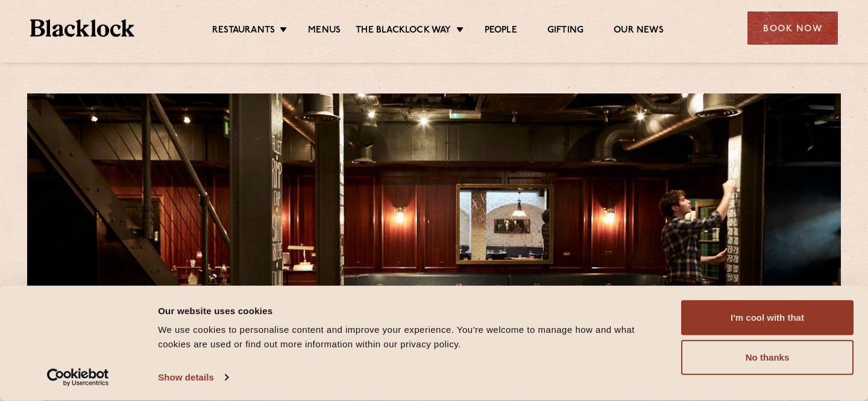  Describe the element at coordinates (767, 318) in the screenshot. I see `button: I'm cool with that` at that location.